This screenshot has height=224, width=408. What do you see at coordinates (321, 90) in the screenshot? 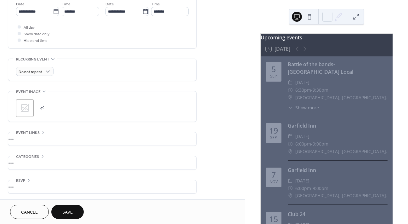
I see `span: 9:30pm` at bounding box center [321, 90].